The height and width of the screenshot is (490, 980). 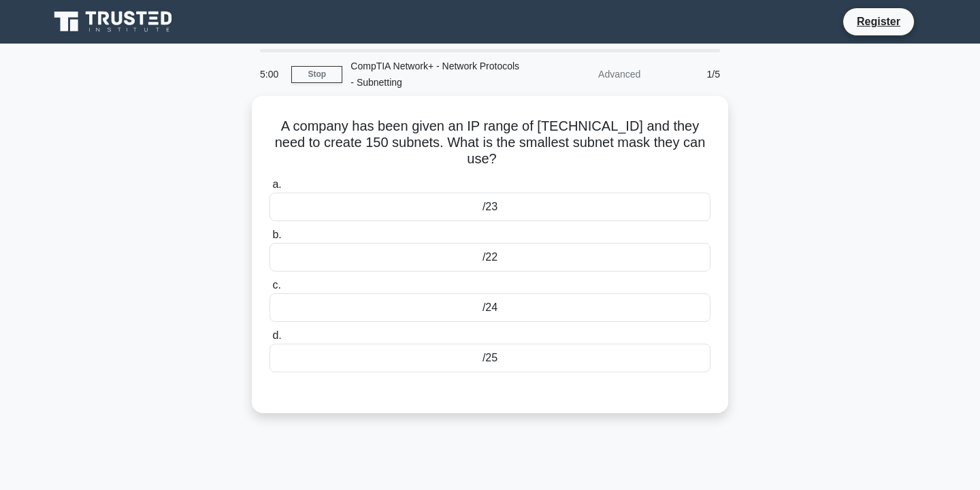 What do you see at coordinates (490, 257) in the screenshot?
I see `div: /22` at bounding box center [490, 257].